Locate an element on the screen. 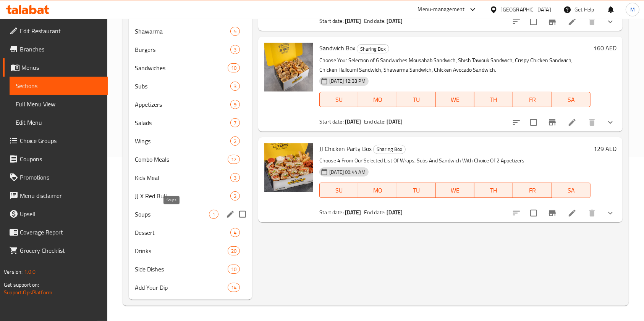  div: Side Dishes10 is located at coordinates (190, 269).